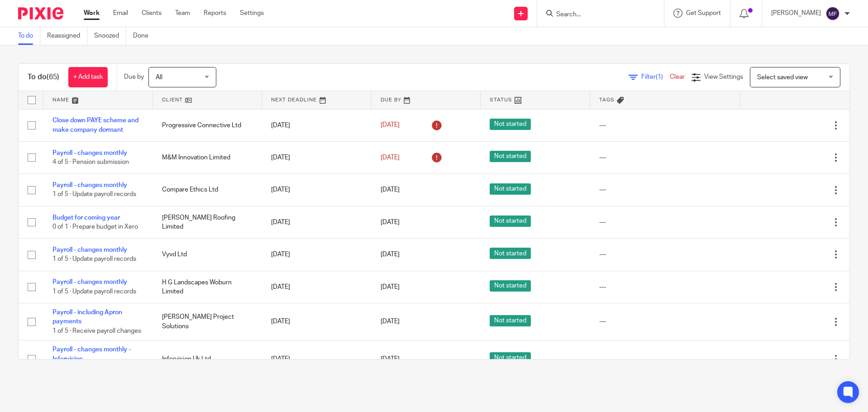 The width and height of the screenshot is (868, 412). Describe the element at coordinates (134, 77) in the screenshot. I see `p: Due by` at that location.